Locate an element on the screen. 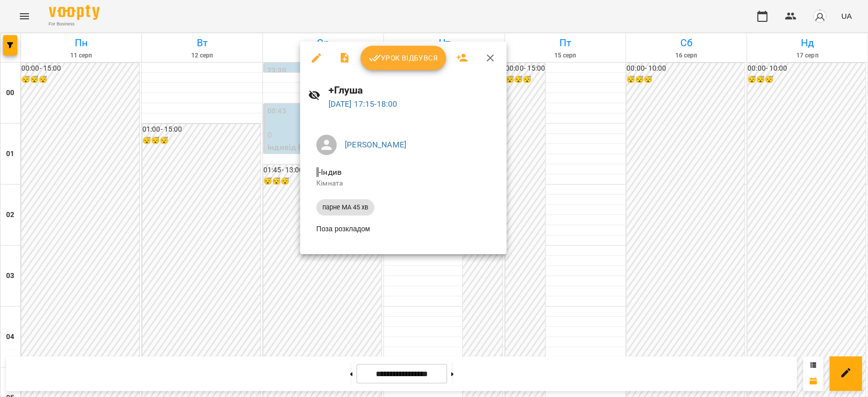 The width and height of the screenshot is (868, 397). li: Поза розкладом is located at coordinates (403, 229).